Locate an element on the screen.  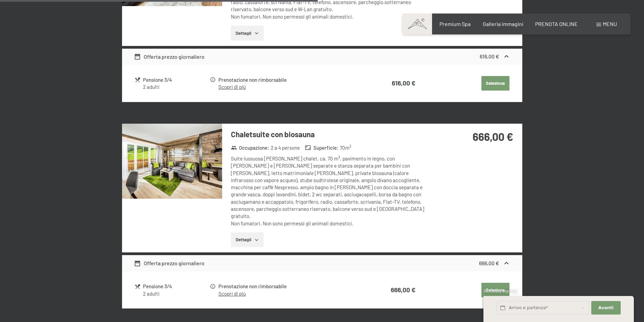
span: Avanti is located at coordinates (606, 307).